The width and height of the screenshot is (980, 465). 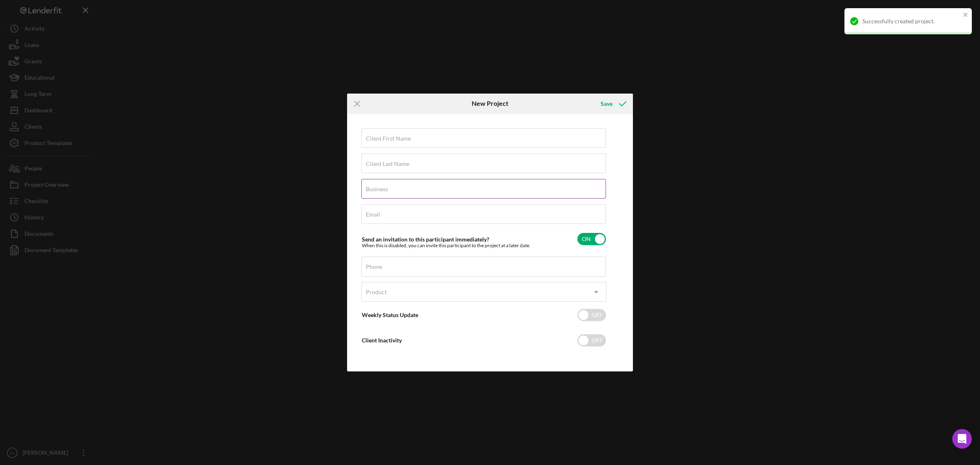 I want to click on label: Send an invitation to this participant immediately?, so click(x=425, y=239).